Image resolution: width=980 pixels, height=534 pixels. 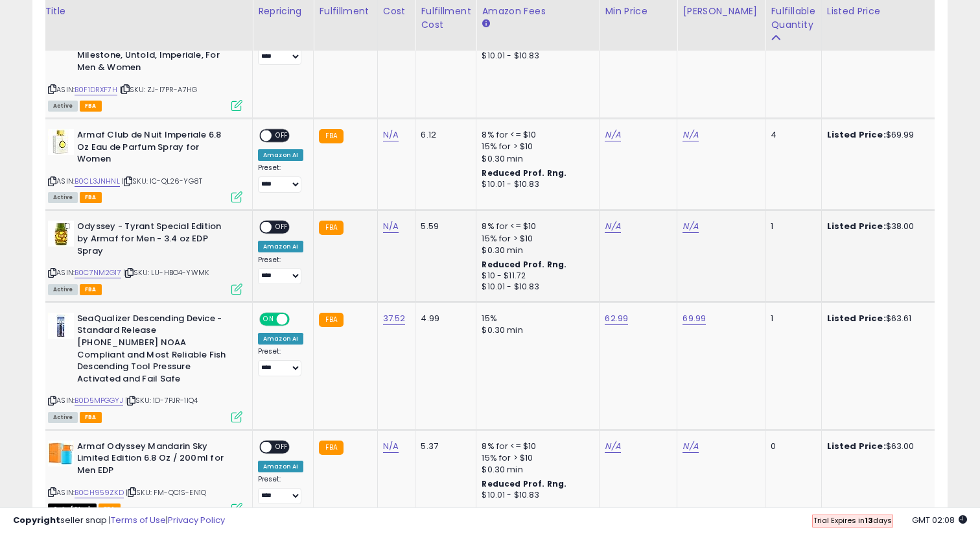 What do you see at coordinates (535, 318) in the screenshot?
I see `div: 15%` at bounding box center [535, 318].